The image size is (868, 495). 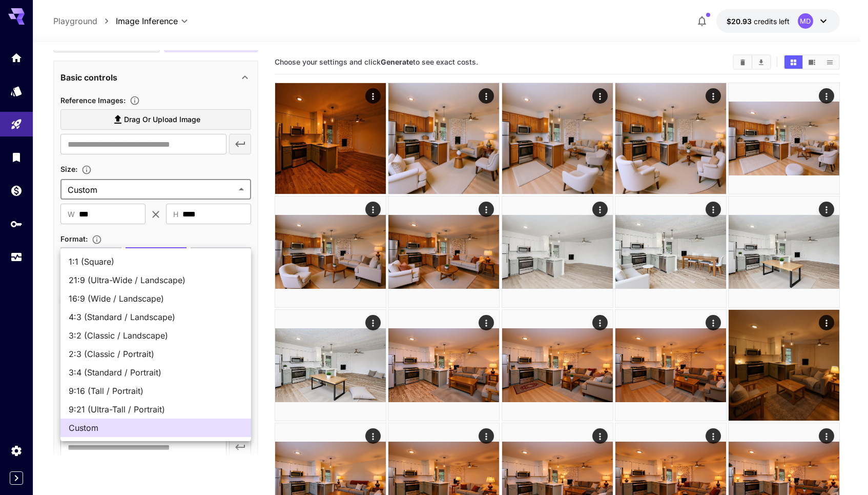 What do you see at coordinates (156, 428) in the screenshot?
I see `span: Custom` at bounding box center [156, 428].